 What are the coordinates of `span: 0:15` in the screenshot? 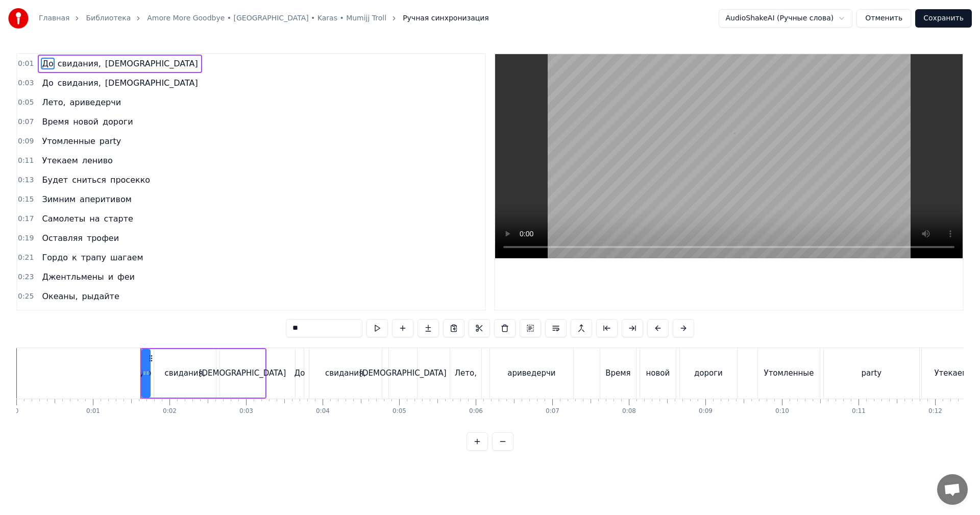 It's located at (26, 199).